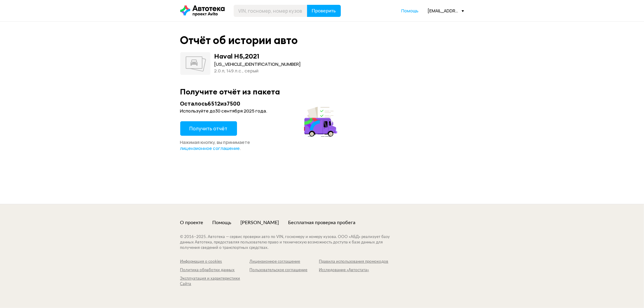  I want to click on a: Пользовательское соглашение, so click(284, 270).